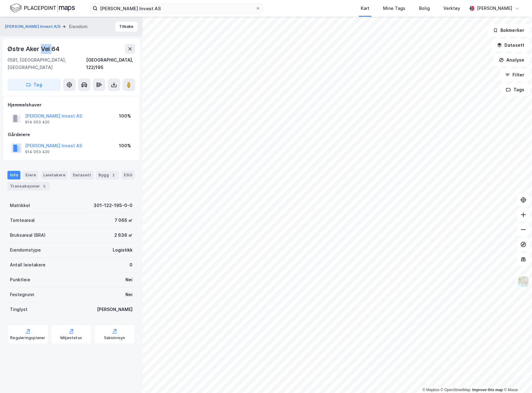 This screenshot has width=532, height=393. Describe the element at coordinates (514, 75) in the screenshot. I see `button: Filter` at that location.